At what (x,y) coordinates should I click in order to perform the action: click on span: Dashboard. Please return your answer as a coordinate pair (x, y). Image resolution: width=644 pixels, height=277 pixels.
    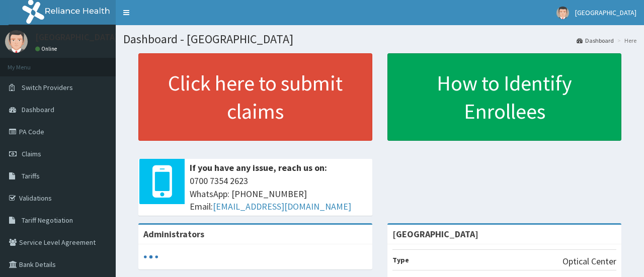
    Looking at the image, I should click on (38, 110).